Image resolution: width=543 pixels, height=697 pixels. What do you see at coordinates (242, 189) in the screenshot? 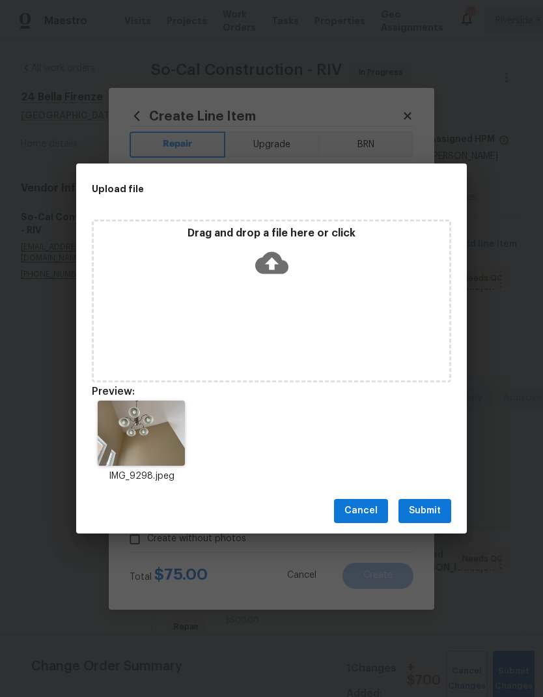
I see `h2: Upload file` at bounding box center [242, 189].